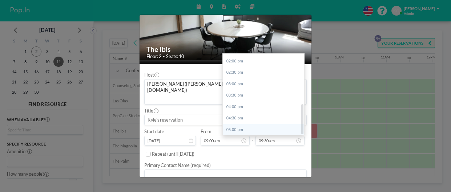 Image resolution: width=451 pixels, height=192 pixels. Describe the element at coordinates (264, 61) in the screenshot. I see `div: 02:00 pm` at that location.